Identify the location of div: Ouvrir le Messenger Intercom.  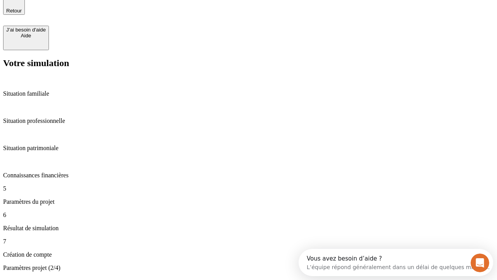
(108, 14).